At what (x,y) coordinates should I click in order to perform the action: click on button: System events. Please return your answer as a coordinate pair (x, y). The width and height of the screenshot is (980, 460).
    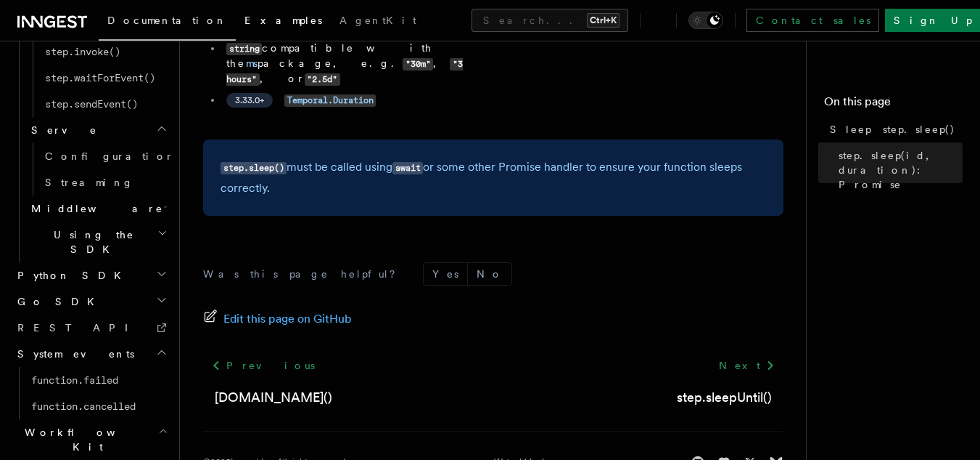
    Looking at the image, I should click on (91, 353).